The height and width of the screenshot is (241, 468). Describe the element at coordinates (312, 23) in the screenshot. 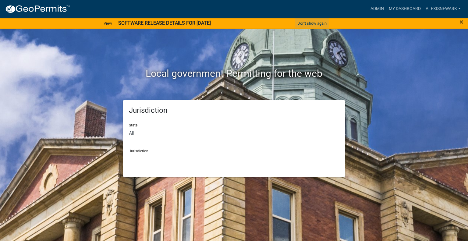

I see `button: Don't show again` at that location.